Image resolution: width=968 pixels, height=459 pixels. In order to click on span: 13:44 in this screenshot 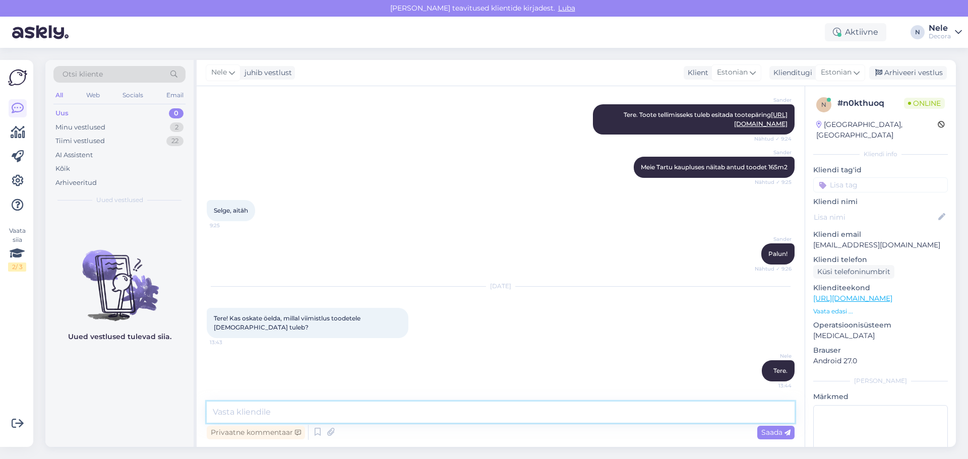, I will do `click(773, 386)`.